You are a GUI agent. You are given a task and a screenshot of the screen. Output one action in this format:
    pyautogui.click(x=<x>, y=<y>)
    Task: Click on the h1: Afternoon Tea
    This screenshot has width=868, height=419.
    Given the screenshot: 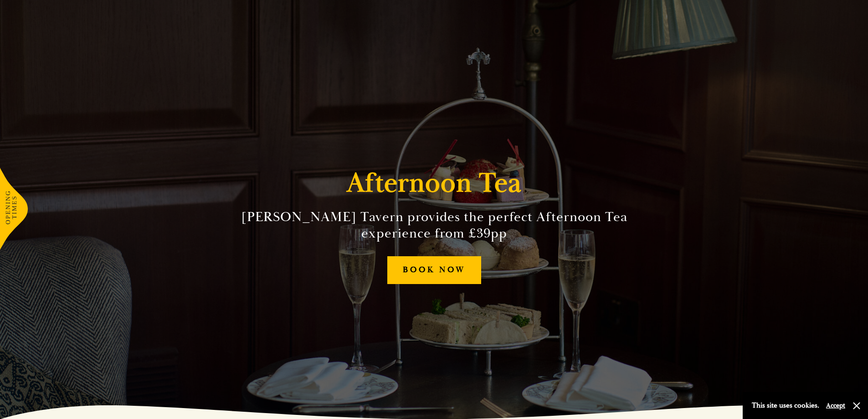 What is the action you would take?
    pyautogui.click(x=434, y=183)
    